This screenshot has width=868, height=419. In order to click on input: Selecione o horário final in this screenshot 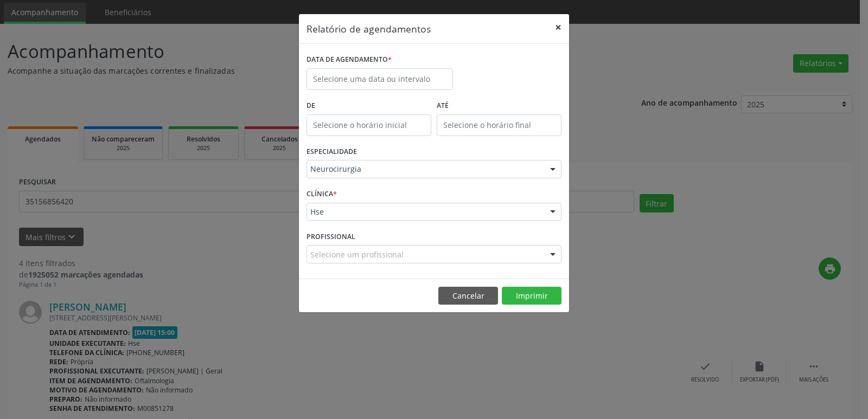, I will do `click(499, 125)`.